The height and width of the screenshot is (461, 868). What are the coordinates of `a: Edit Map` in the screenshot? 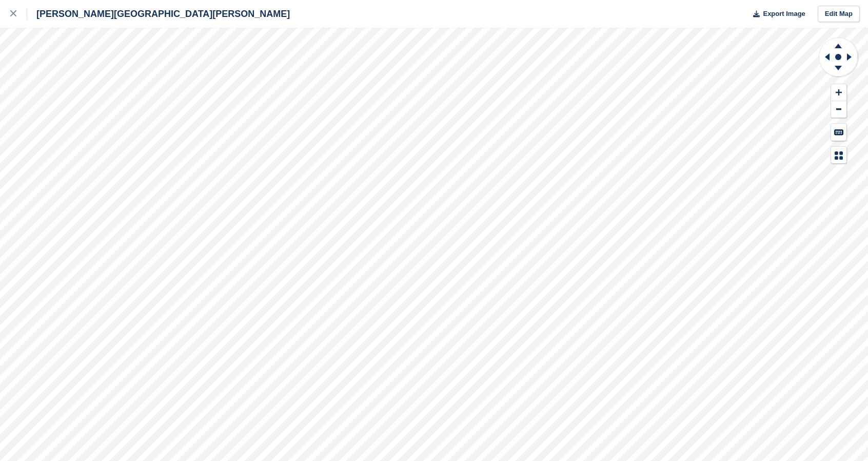 It's located at (839, 14).